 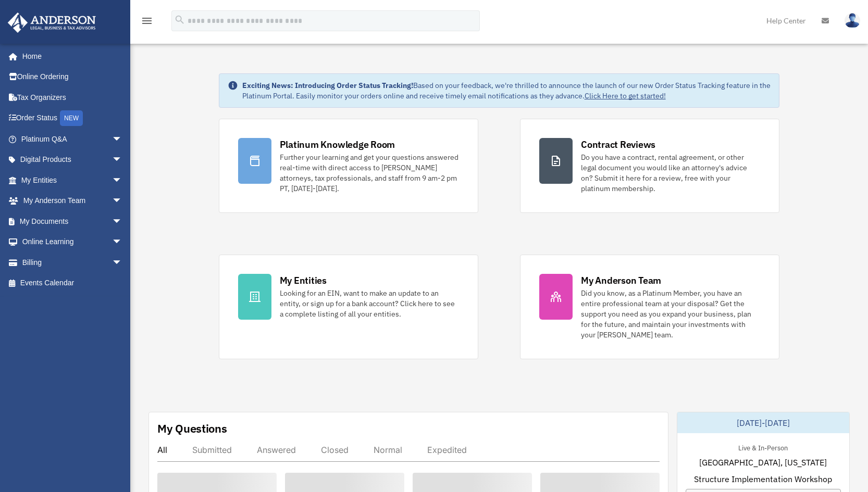 I want to click on a: menu, so click(x=147, y=22).